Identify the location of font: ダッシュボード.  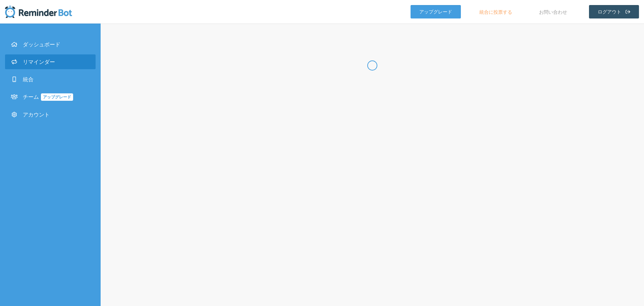
(42, 44).